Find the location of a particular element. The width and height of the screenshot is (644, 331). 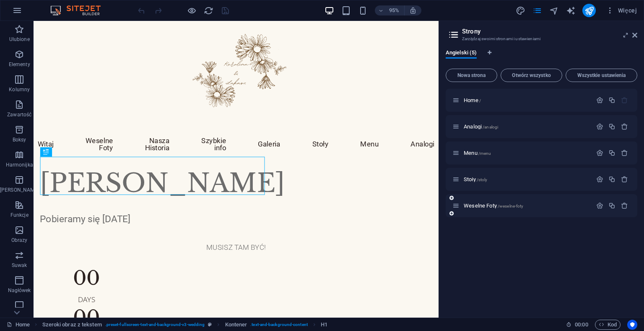

span: Otwórz wszystko is located at coordinates (531, 75).